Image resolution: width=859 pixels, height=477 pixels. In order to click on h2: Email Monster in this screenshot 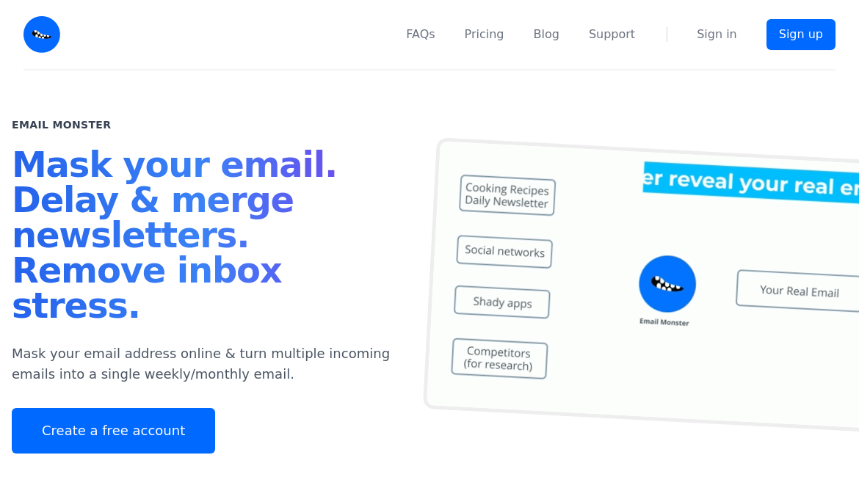, I will do `click(61, 125)`.